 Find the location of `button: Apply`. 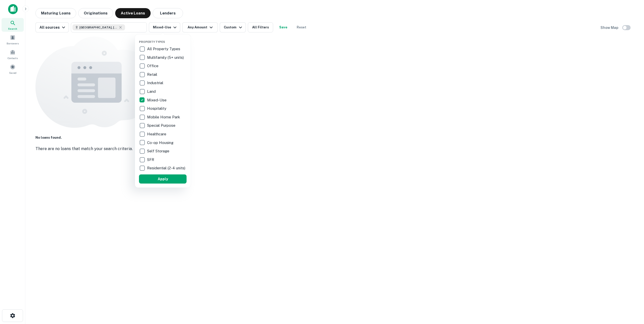

button: Apply is located at coordinates (163, 179).